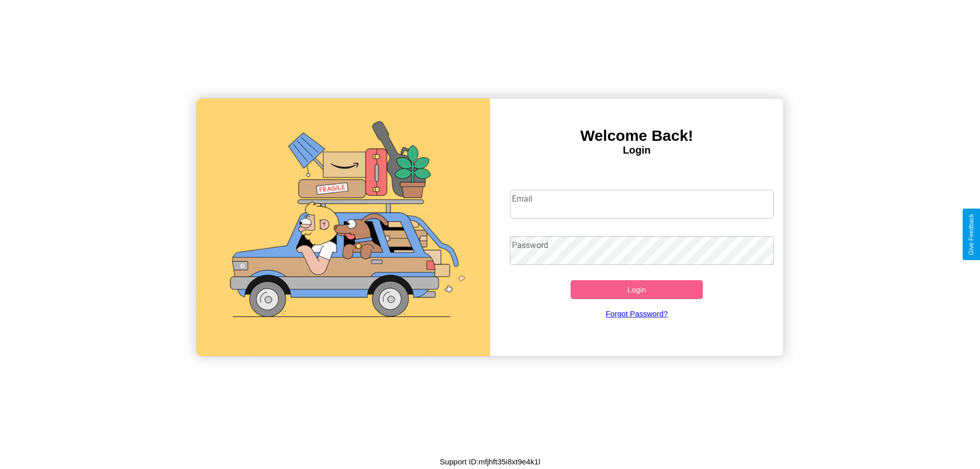 The height and width of the screenshot is (469, 980). What do you see at coordinates (637, 314) in the screenshot?
I see `a: Forgot Password?` at bounding box center [637, 314].